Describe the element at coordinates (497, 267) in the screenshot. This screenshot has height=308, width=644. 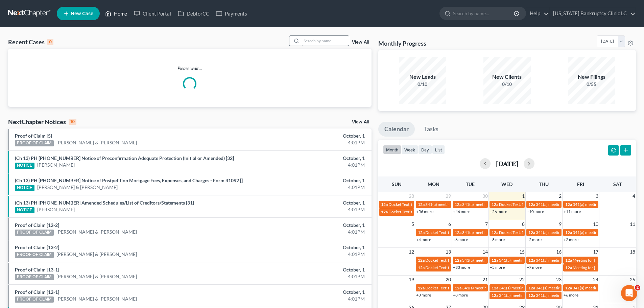
I see `a: +5 more` at that location.